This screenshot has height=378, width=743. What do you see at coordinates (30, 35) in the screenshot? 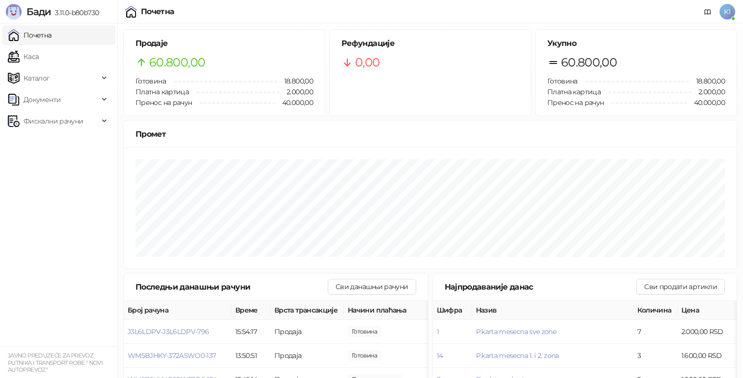
I see `a: Почетна` at bounding box center [30, 35].